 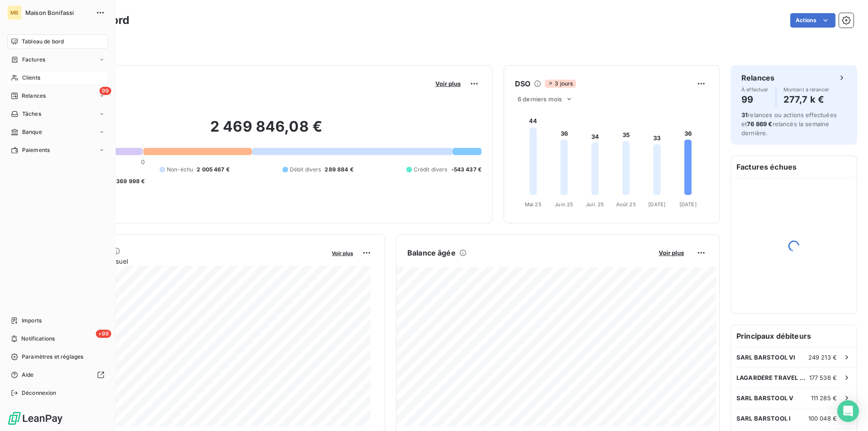 What do you see at coordinates (188, 261) in the screenshot?
I see `span: Chiffre d'affaires mensuel` at bounding box center [188, 261].